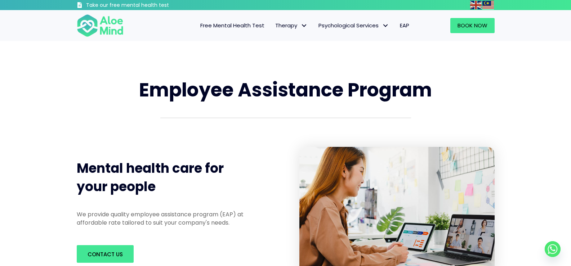 This screenshot has height=266, width=571. I want to click on span: Contact us, so click(105, 254).